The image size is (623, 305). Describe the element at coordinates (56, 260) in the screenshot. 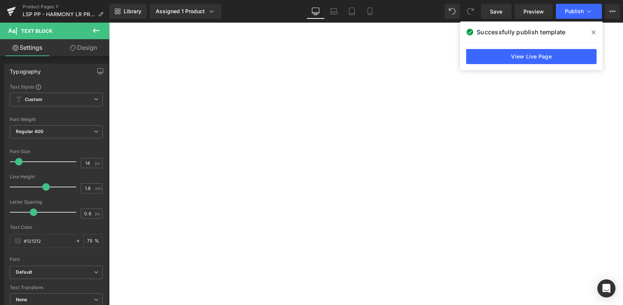

I see `div: Font` at that location.